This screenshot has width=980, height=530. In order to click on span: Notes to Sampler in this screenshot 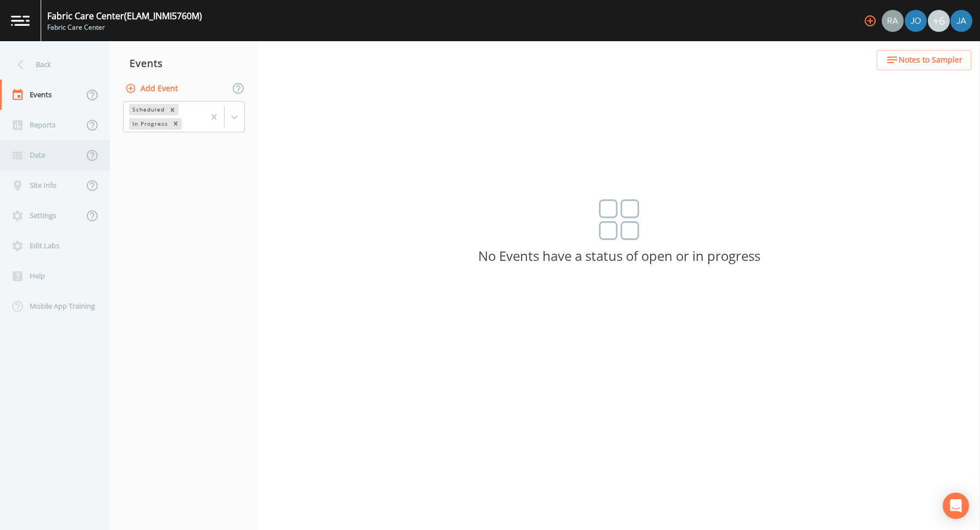, I will do `click(931, 60)`.